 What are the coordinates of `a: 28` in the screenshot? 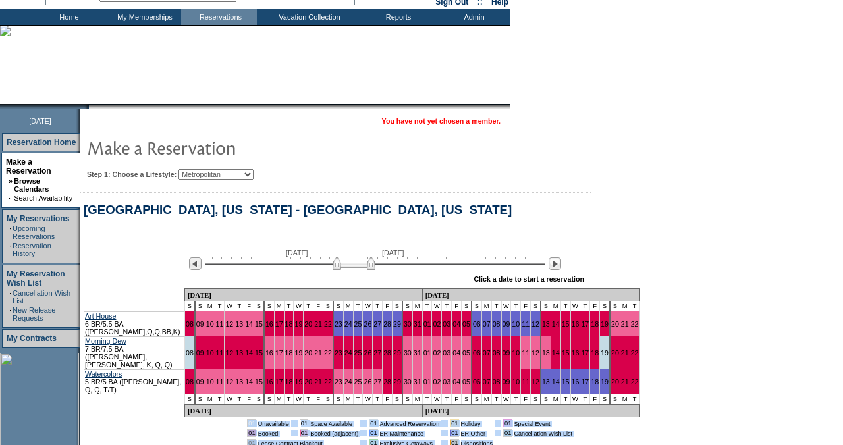 It's located at (387, 353).